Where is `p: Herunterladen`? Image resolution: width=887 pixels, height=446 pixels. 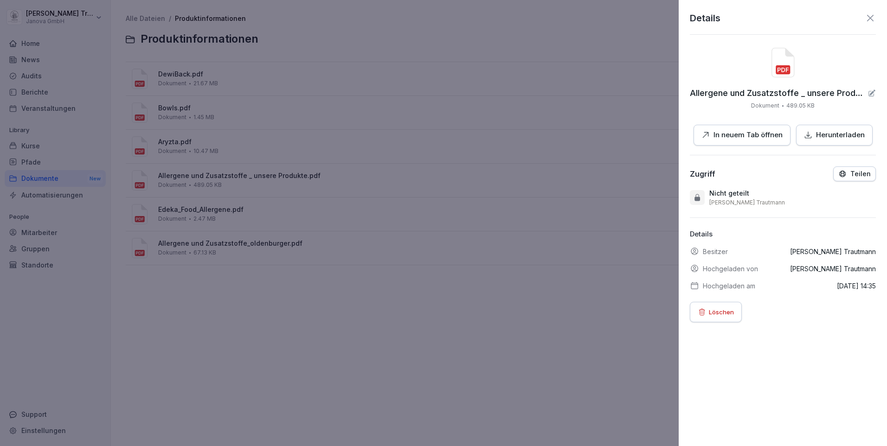
p: Herunterladen is located at coordinates (840, 135).